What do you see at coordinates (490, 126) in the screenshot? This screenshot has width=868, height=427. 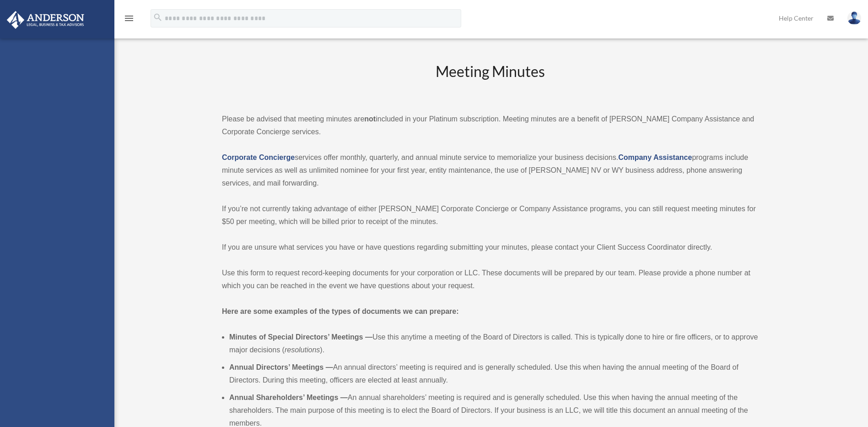 I see `p: Please be advised that meeting minutes are included in your Platinum subscription. Meeting minute...` at bounding box center [490, 126].